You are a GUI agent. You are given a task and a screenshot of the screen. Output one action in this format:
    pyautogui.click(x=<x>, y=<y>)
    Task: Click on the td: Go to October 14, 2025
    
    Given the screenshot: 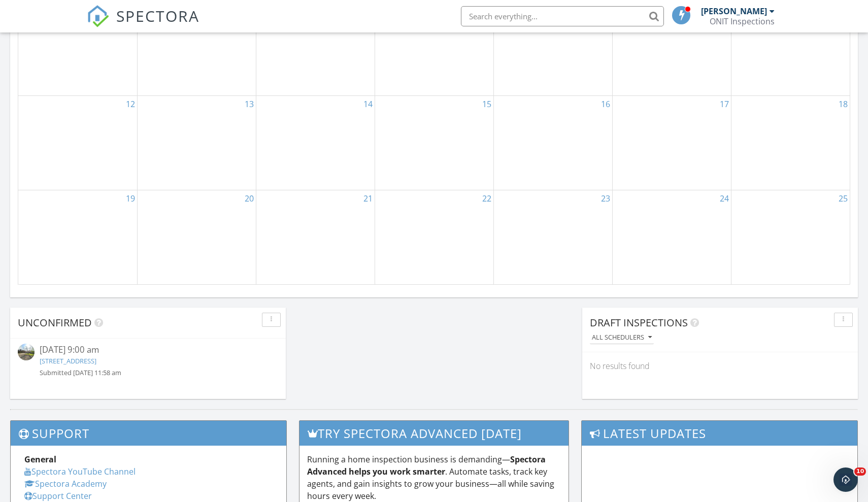 What is the action you would take?
    pyautogui.click(x=315, y=143)
    